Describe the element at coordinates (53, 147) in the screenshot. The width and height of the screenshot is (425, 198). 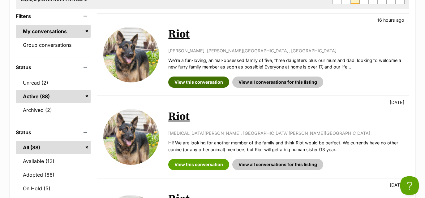
I see `a: All (88)` at that location.